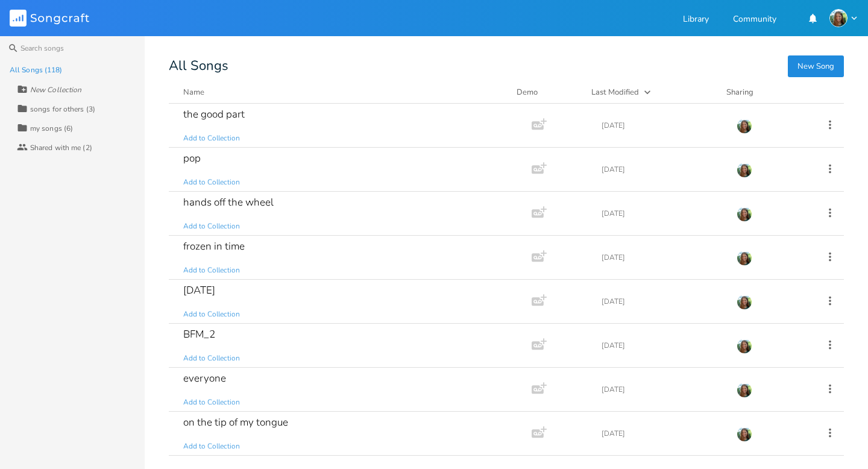  I want to click on div: songs for others (3), so click(63, 109).